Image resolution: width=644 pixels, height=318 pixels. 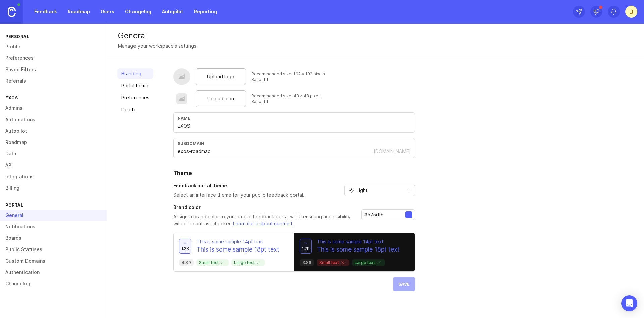 What do you see at coordinates (294, 143) in the screenshot?
I see `div: subdomain` at bounding box center [294, 143].